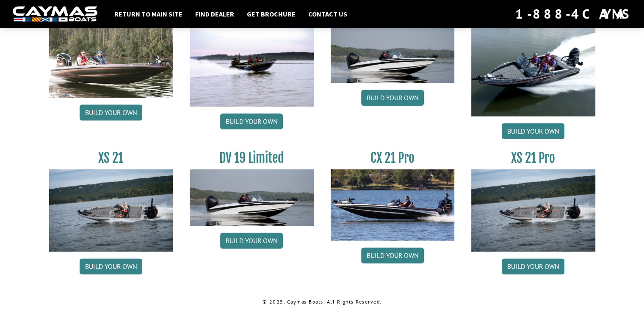 This screenshot has height=312, width=644. What do you see at coordinates (251, 158) in the screenshot?
I see `h3: DV 19 Limited` at bounding box center [251, 158].